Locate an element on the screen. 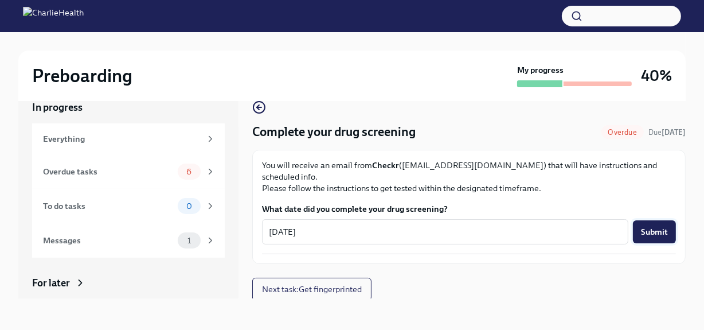 The image size is (704, 330). span: 6 is located at coordinates (189, 171).